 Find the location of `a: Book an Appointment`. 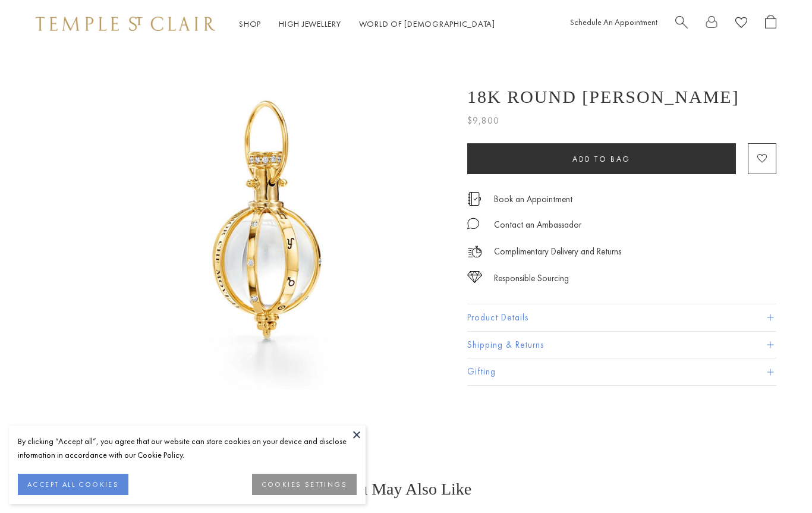

a: Book an Appointment is located at coordinates (533, 199).